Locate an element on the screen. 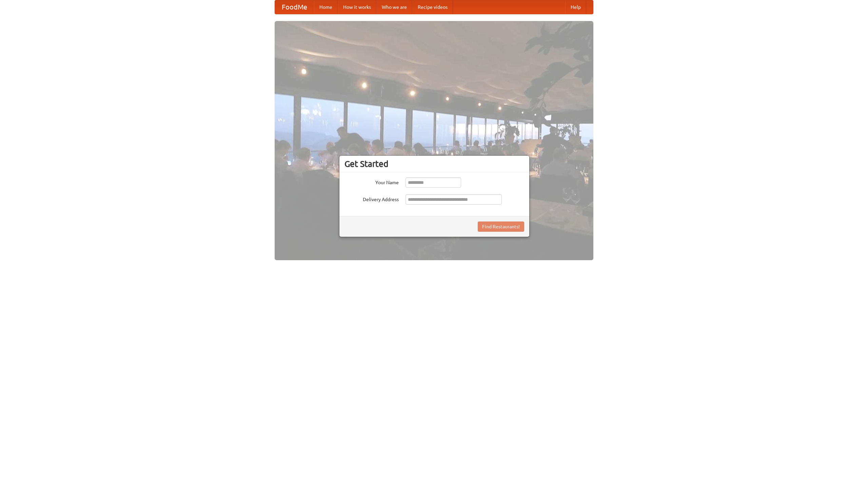 The image size is (868, 480). a: FoodMe is located at coordinates (294, 7).